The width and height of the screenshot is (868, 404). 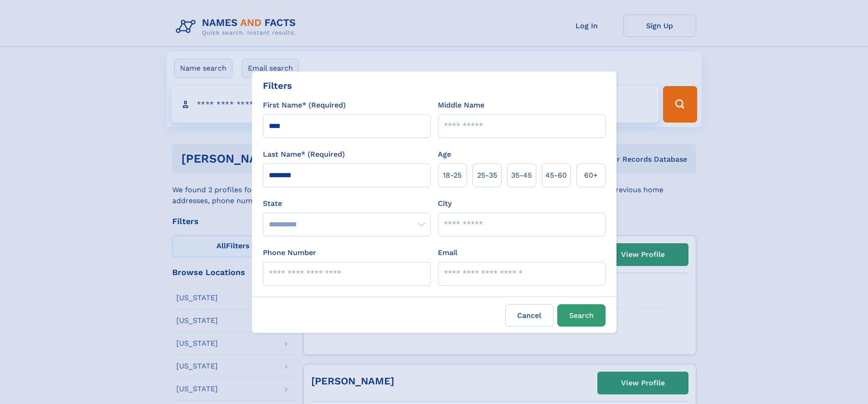 What do you see at coordinates (582, 315) in the screenshot?
I see `button: Search` at bounding box center [582, 315].